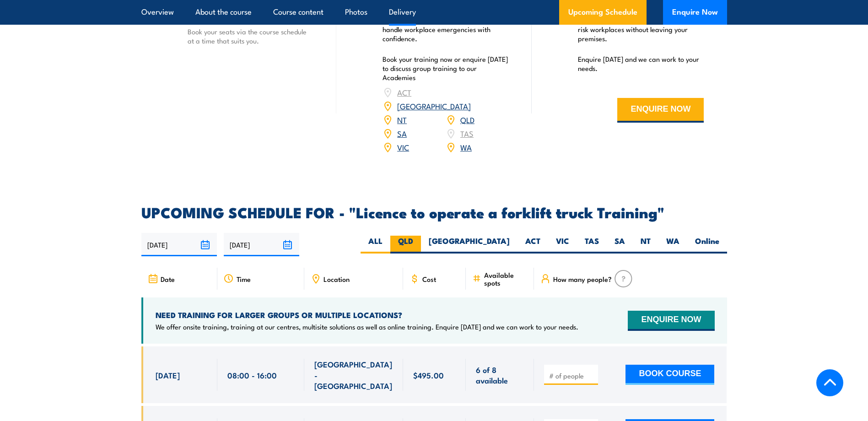 The image size is (868, 421). Describe the element at coordinates (592, 244) in the screenshot. I see `label: TAS` at that location.